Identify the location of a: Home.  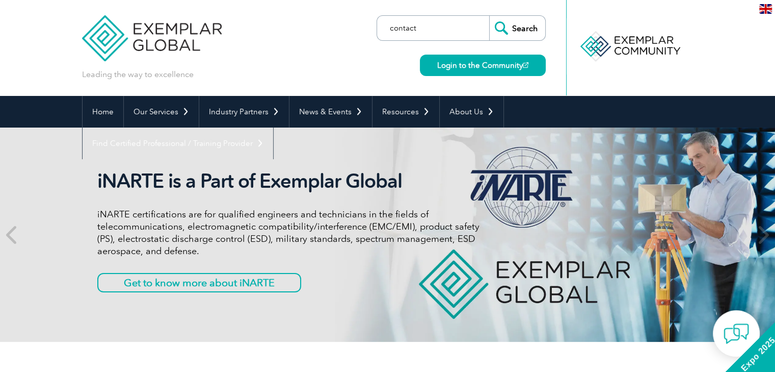
(103, 112).